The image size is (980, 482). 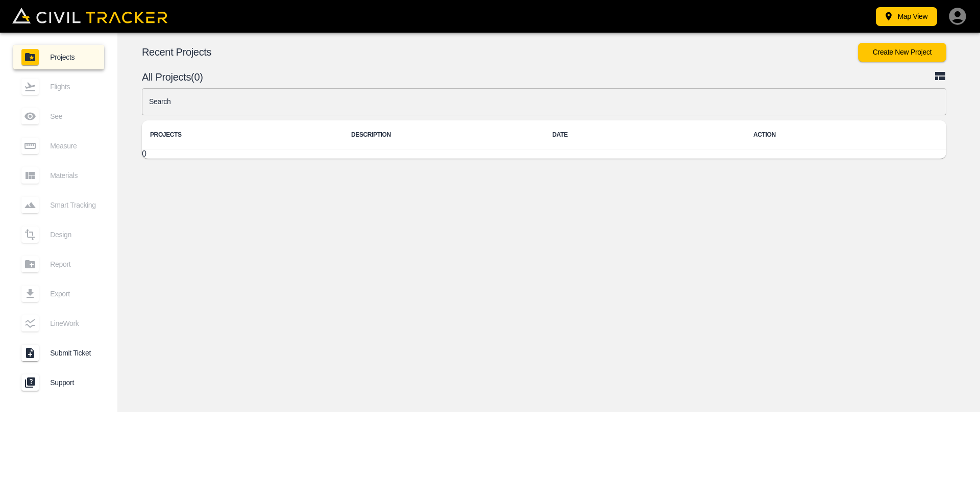 What do you see at coordinates (544, 154) in the screenshot?
I see `tbody: 0` at bounding box center [544, 154].